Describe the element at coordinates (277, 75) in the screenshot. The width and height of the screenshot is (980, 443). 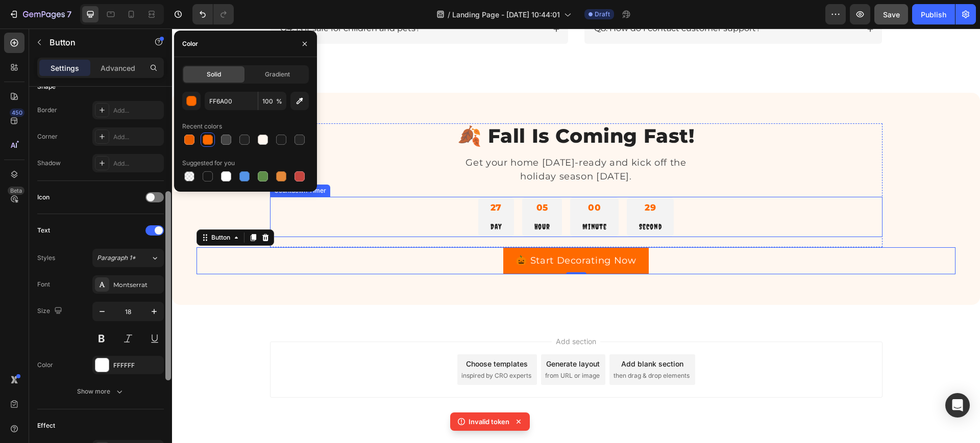
I see `span: Gradient` at that location.